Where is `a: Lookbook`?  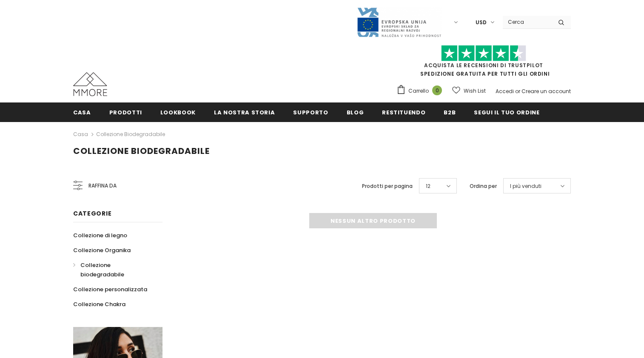 a: Lookbook is located at coordinates (177, 112).